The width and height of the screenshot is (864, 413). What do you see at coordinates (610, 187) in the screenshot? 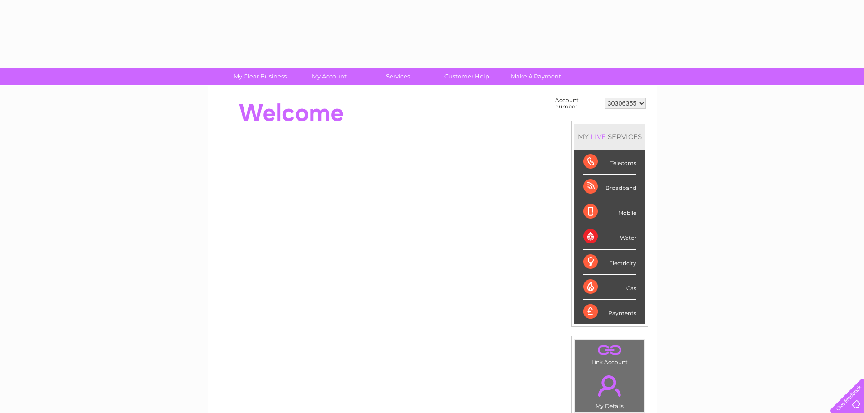
I see `div: Broadband` at bounding box center [610, 187].